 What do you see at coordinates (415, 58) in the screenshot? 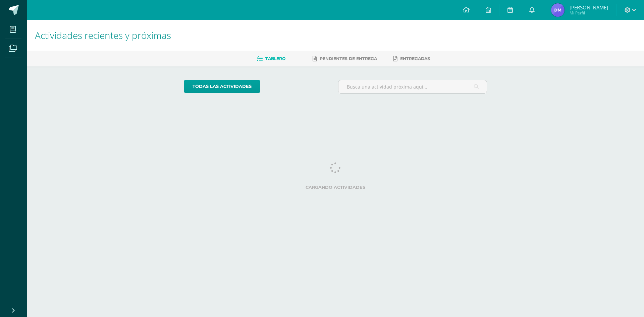
I see `span: Entregadas` at bounding box center [415, 58].